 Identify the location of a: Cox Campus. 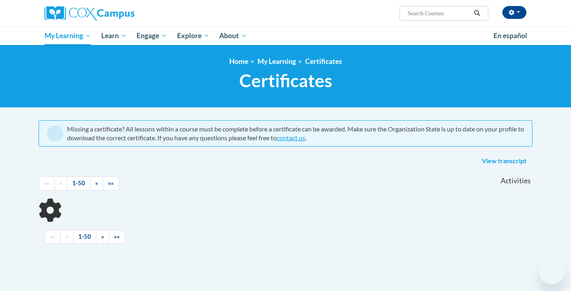
(121, 13).